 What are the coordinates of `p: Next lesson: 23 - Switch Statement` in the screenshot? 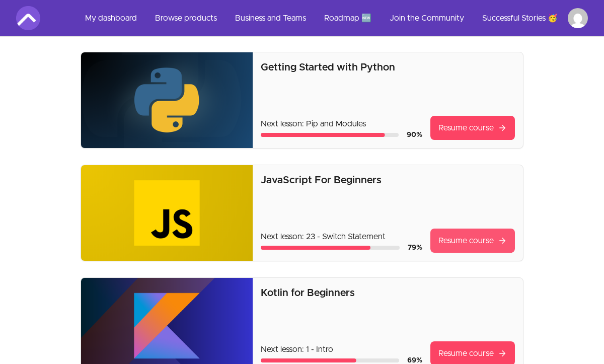 It's located at (341, 236).